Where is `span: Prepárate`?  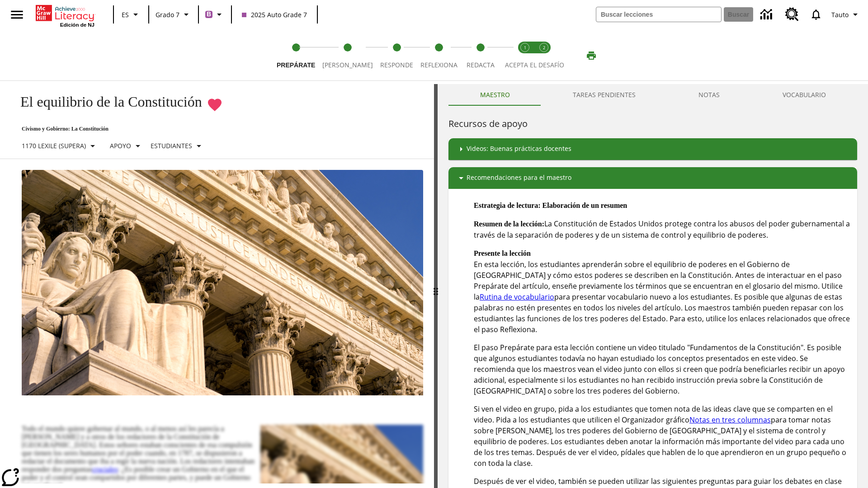
span: Prepárate is located at coordinates (295, 65).